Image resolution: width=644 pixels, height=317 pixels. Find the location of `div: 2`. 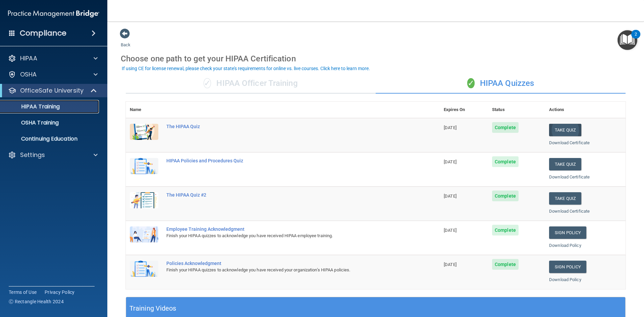

div: 2 is located at coordinates (636, 39).